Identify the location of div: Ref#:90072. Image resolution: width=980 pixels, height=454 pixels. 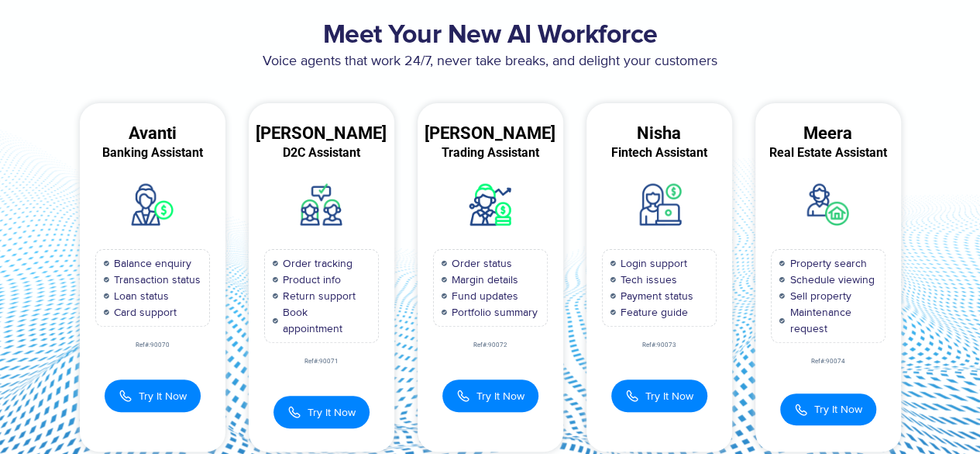
(490, 345).